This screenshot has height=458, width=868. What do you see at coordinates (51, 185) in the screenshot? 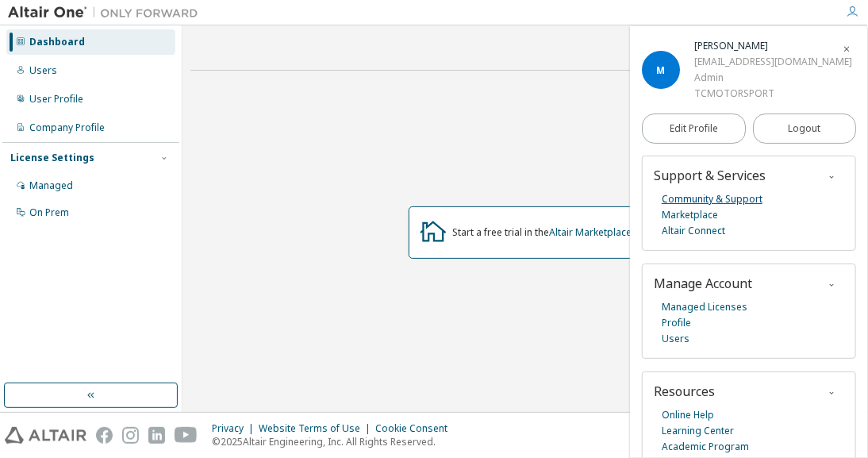
I see `div: Managed` at bounding box center [51, 185].